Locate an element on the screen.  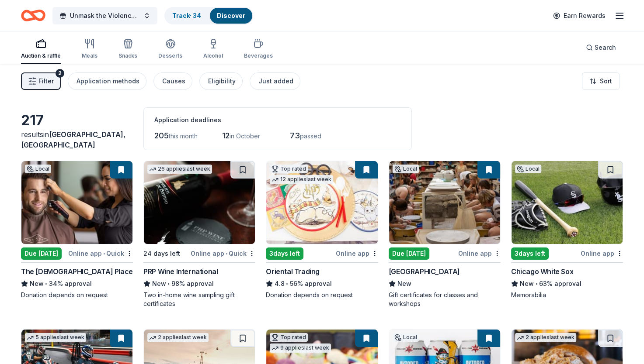
div: Beverages is located at coordinates (258, 56).